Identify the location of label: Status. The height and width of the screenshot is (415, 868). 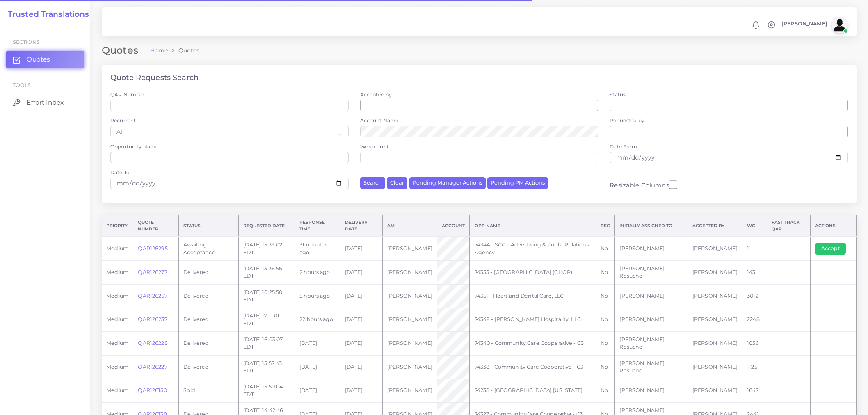
(617, 94).